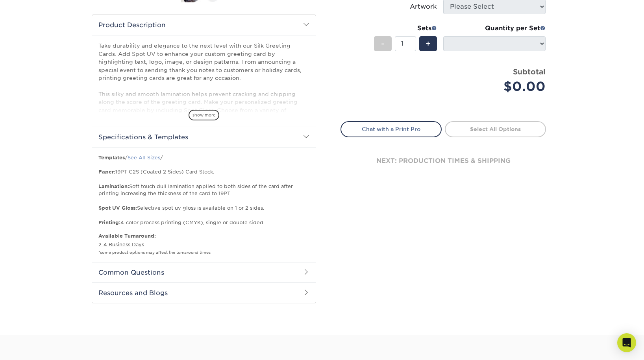 This screenshot has width=644, height=360. I want to click on a: Select All Options, so click(496, 129).